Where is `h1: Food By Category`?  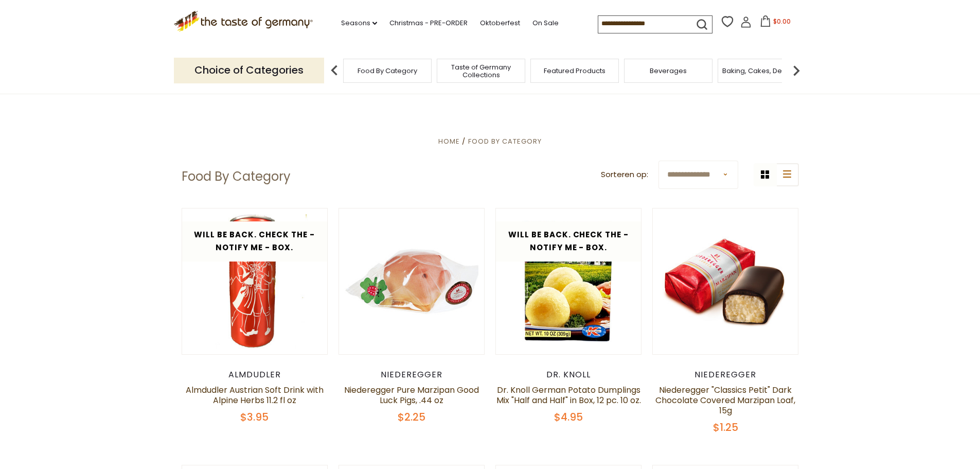
h1: Food By Category is located at coordinates (236, 176).